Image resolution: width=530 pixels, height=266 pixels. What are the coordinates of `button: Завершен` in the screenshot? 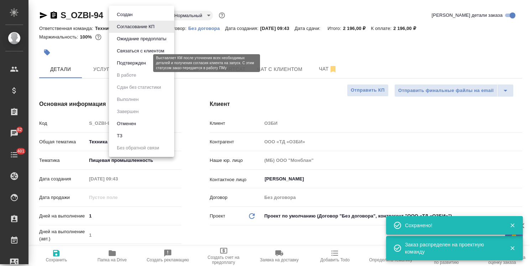 It's located at (127, 111).